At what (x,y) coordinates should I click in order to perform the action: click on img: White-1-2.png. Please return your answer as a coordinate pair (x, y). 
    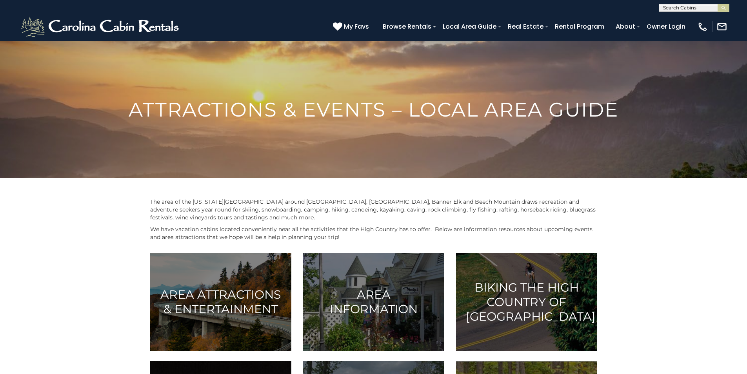
    Looking at the image, I should click on (101, 27).